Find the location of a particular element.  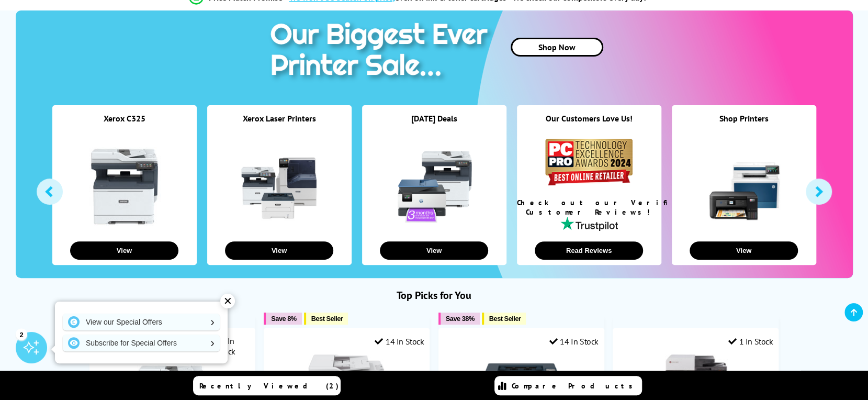

div: Shop Printers is located at coordinates (745, 124).